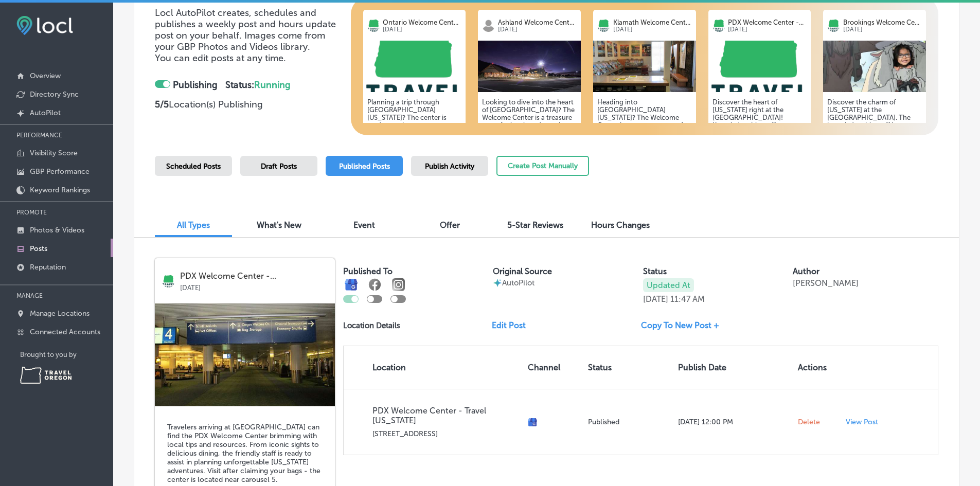  Describe the element at coordinates (422, 22) in the screenshot. I see `p: Ontario Welcome Cent...` at that location.